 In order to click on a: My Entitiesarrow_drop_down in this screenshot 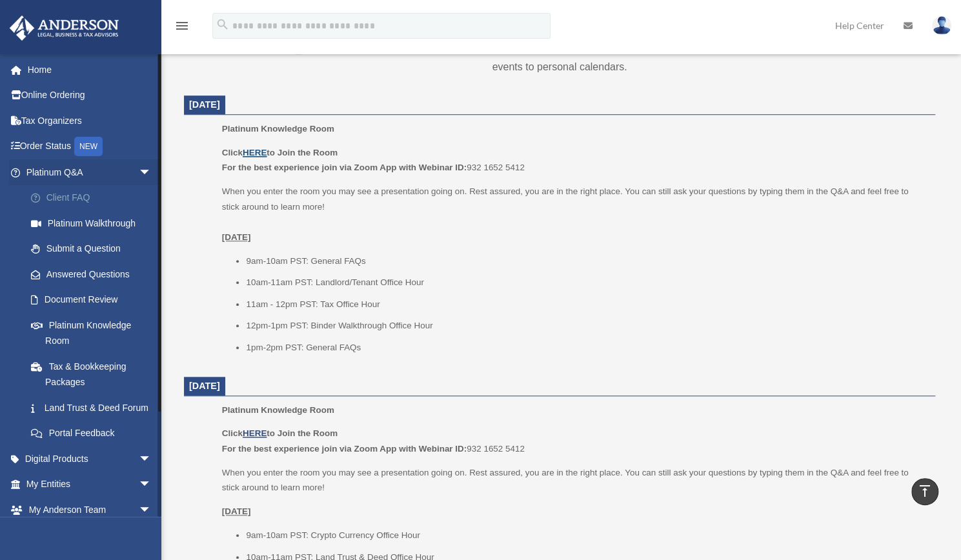, I will do `click(90, 485)`.